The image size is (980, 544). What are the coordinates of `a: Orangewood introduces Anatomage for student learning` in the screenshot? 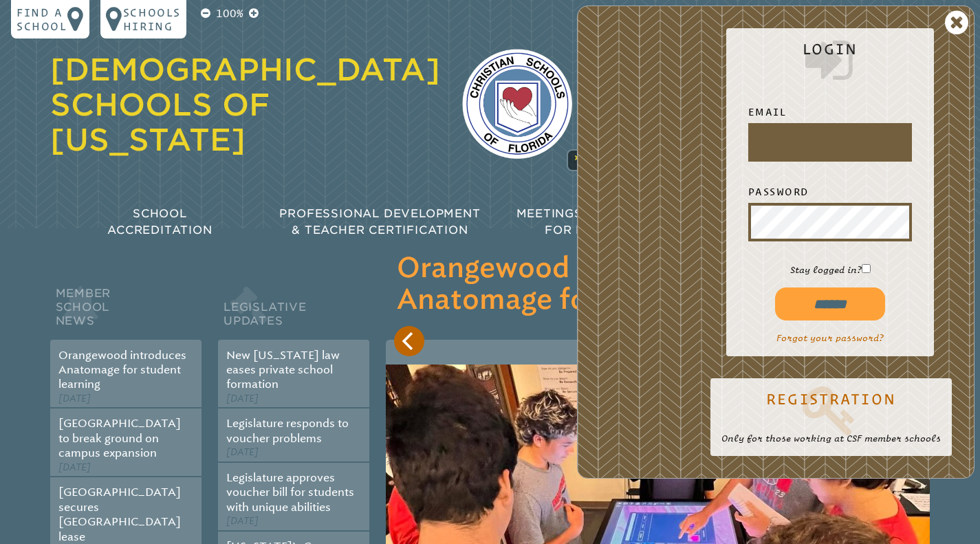 It's located at (122, 370).